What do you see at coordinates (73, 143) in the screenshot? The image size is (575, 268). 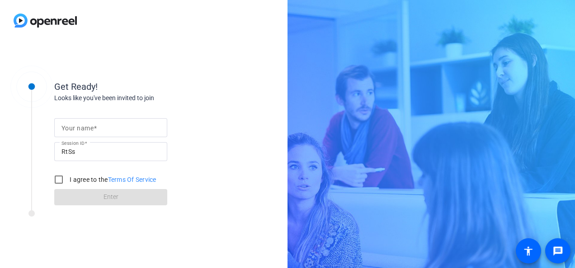 I see `mat-label: Session ID` at bounding box center [73, 143].